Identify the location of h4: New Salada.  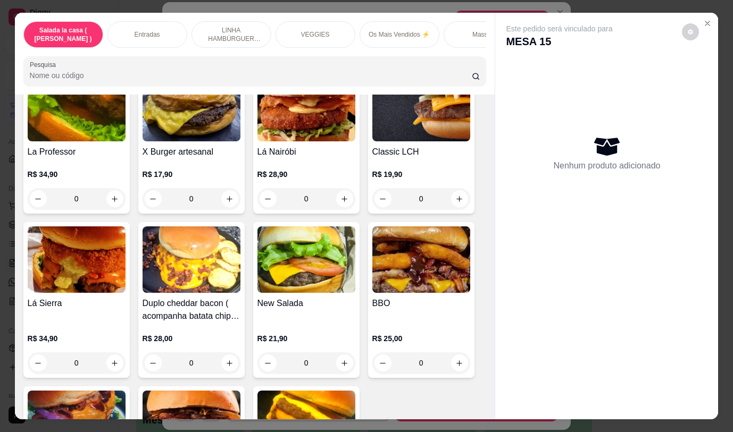
(306, 304).